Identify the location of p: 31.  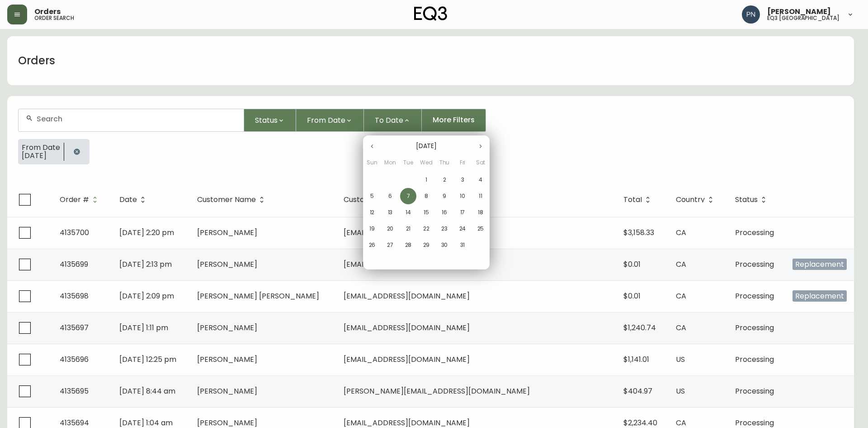
(462, 245).